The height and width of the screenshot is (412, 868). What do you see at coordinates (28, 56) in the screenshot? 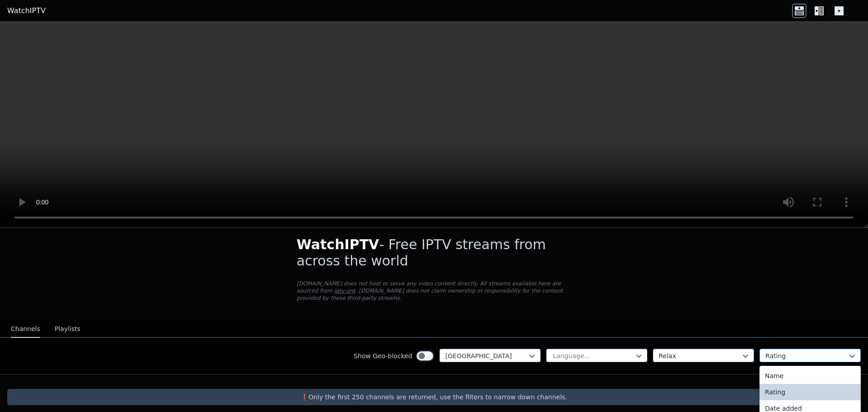
I see `img: tab_domain_overview_orange.svg` at bounding box center [28, 56].